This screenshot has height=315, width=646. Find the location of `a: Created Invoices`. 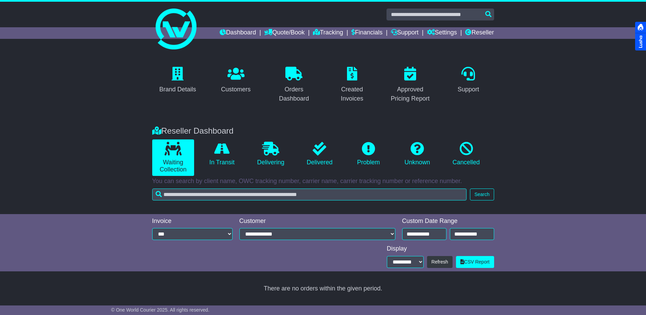

a: Created Invoices is located at coordinates (352, 85).